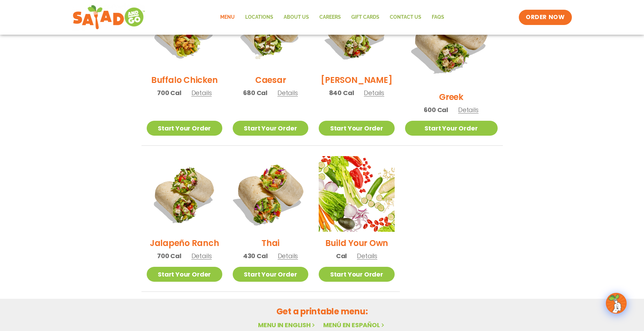  Describe the element at coordinates (354, 325) in the screenshot. I see `a: Menú en español` at that location.